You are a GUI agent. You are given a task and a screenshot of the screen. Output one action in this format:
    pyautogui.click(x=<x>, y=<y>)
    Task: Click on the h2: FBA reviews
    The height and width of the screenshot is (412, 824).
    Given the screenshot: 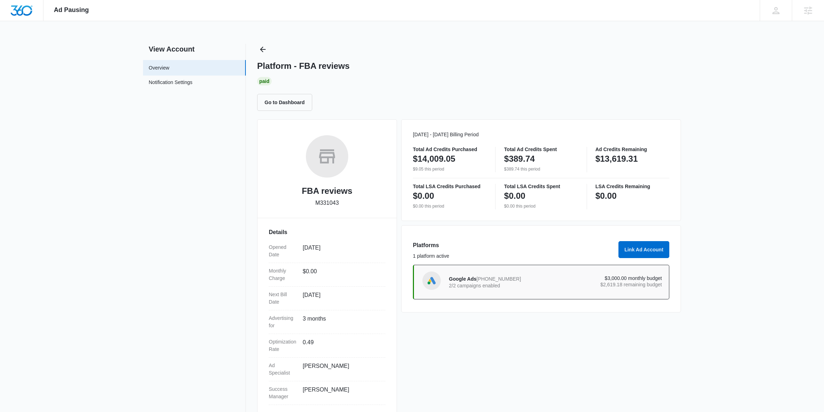 What is the action you would take?
    pyautogui.click(x=327, y=191)
    